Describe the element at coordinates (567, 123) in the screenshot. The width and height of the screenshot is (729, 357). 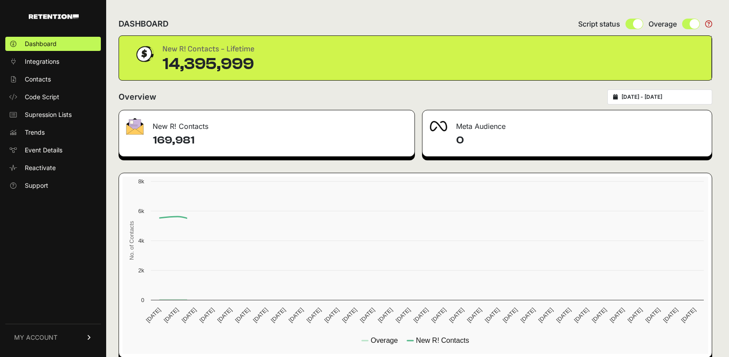
I see `div: Meta Audience` at that location.